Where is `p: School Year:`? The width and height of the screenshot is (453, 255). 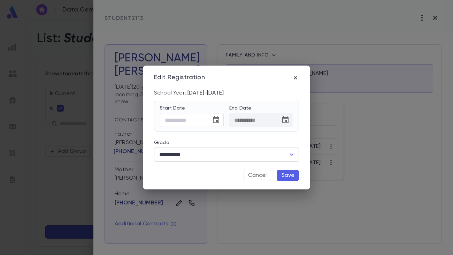
p: School Year: is located at coordinates (171, 93).